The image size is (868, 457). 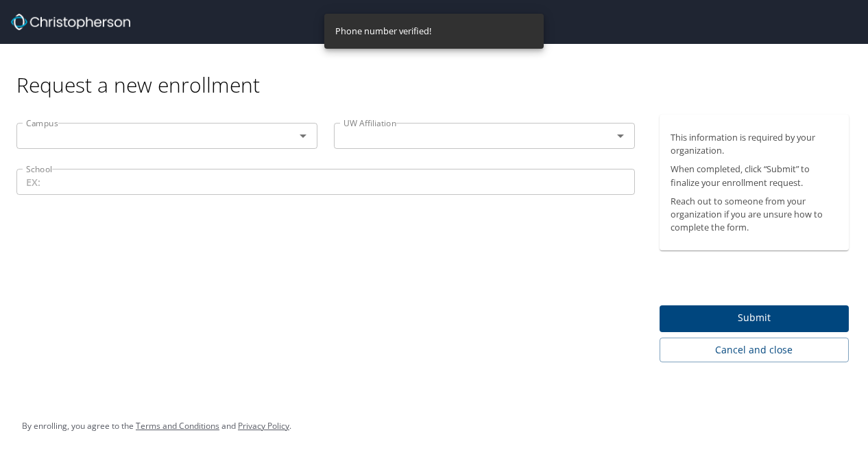 I want to click on a: Terms and Conditions, so click(x=178, y=426).